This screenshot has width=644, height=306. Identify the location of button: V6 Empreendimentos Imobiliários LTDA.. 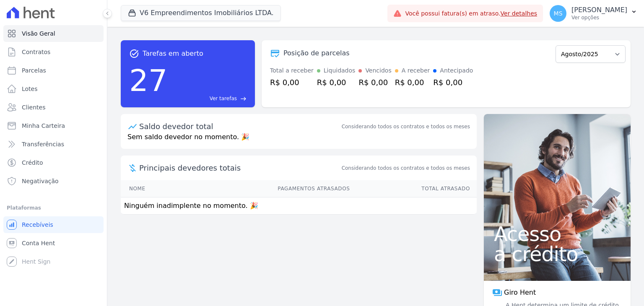
(201, 13).